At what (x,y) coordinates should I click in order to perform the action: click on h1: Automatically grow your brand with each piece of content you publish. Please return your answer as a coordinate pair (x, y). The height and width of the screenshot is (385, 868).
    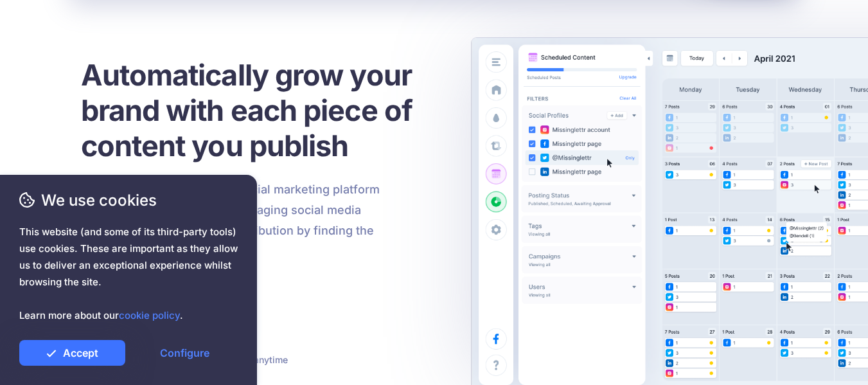
    Looking at the image, I should click on (262, 110).